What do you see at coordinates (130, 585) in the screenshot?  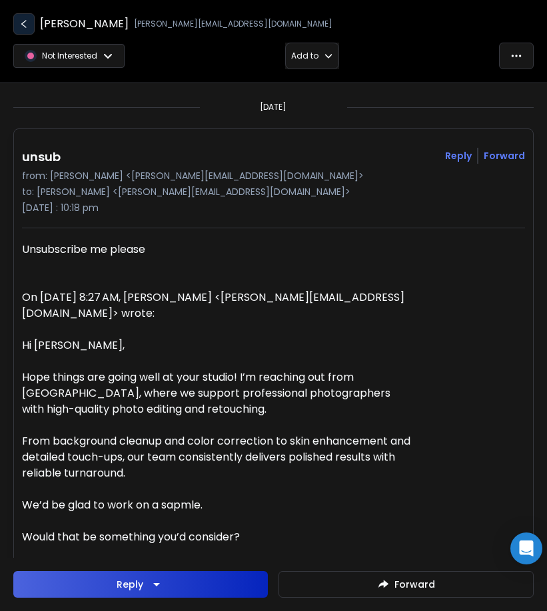 I see `div: Reply` at bounding box center [130, 585].